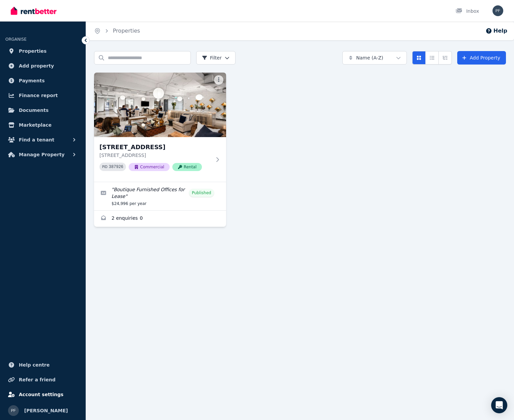 Image resolution: width=514 pixels, height=420 pixels. I want to click on span: Marketplace, so click(35, 125).